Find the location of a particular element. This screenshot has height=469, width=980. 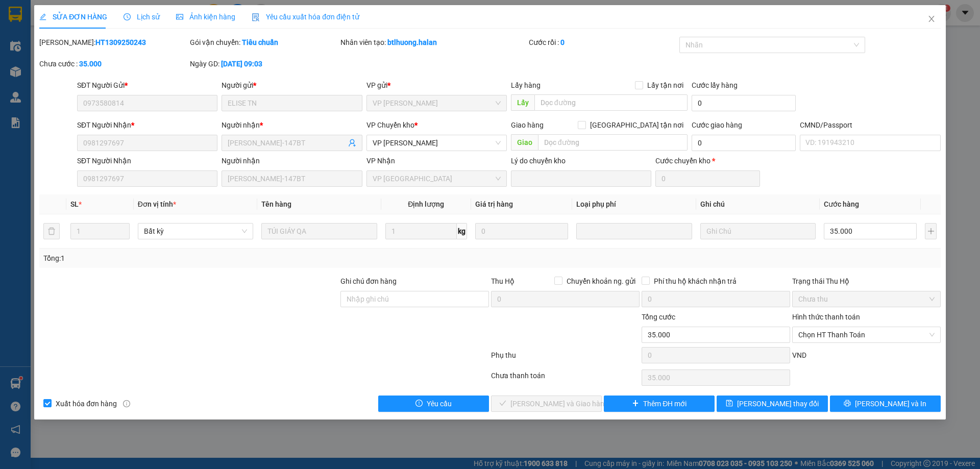

div: Cước chuyển kho is located at coordinates (708, 161).